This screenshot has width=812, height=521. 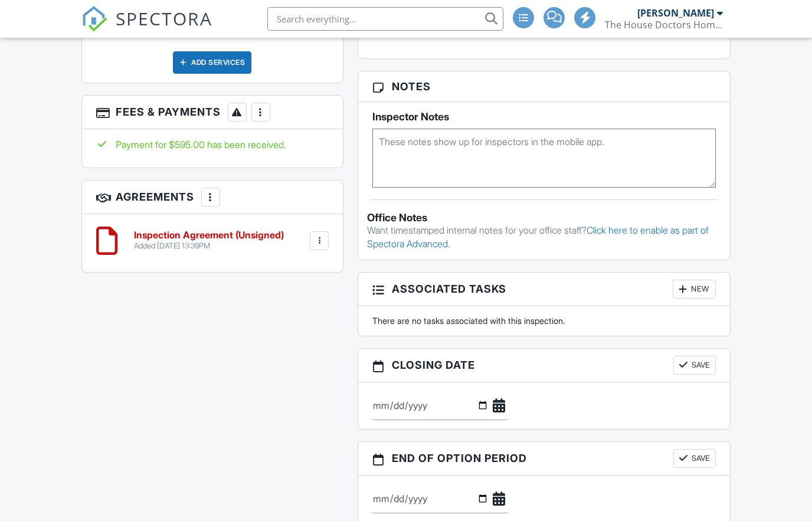 I want to click on h5: Inspector Notes, so click(x=544, y=117).